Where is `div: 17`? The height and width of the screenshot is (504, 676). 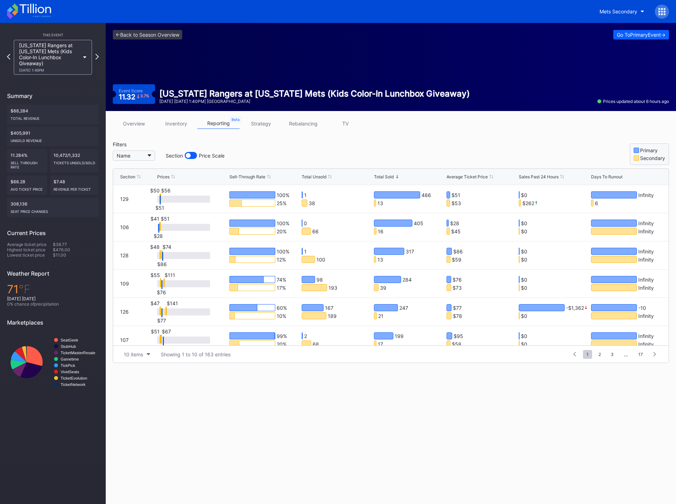 div: 17 is located at coordinates (380, 344).